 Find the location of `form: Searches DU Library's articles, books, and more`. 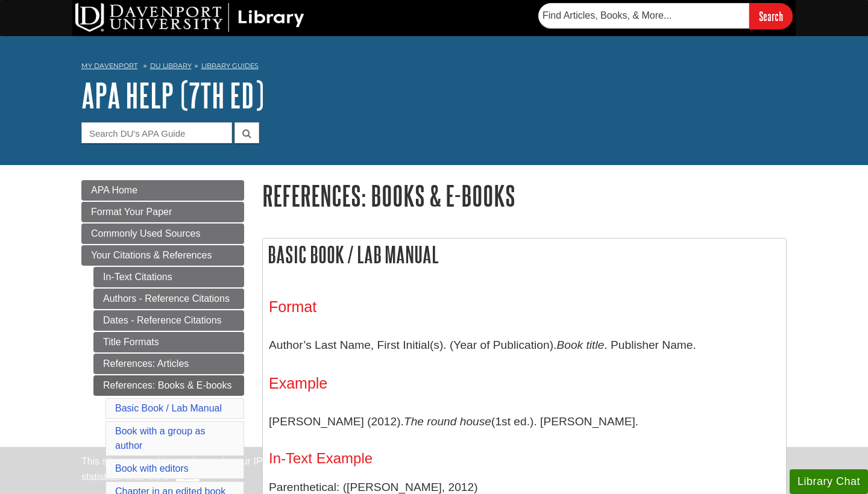

form: Searches DU Library's articles, books, and more is located at coordinates (666, 16).